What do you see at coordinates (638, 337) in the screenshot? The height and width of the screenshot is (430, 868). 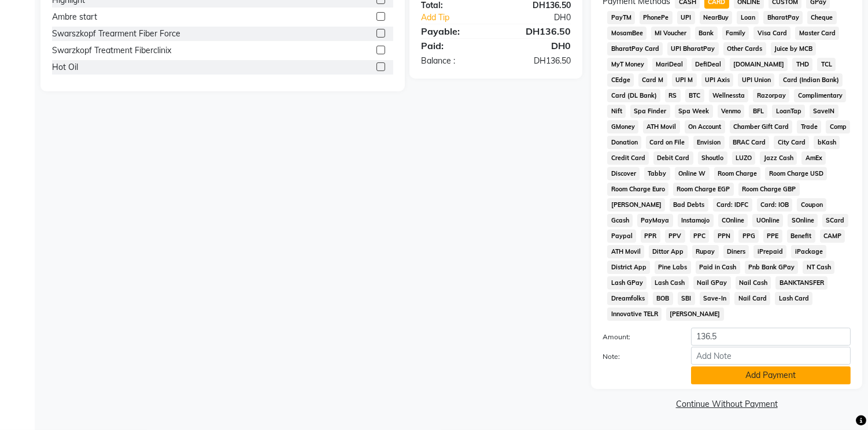 I see `label: Amount:` at bounding box center [638, 337].